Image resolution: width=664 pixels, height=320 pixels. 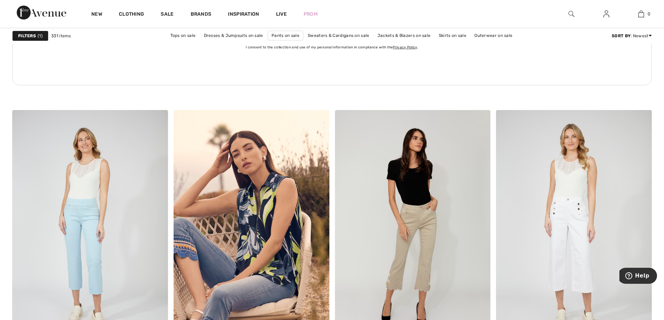 I want to click on a: Outerwear on sale, so click(x=493, y=36).